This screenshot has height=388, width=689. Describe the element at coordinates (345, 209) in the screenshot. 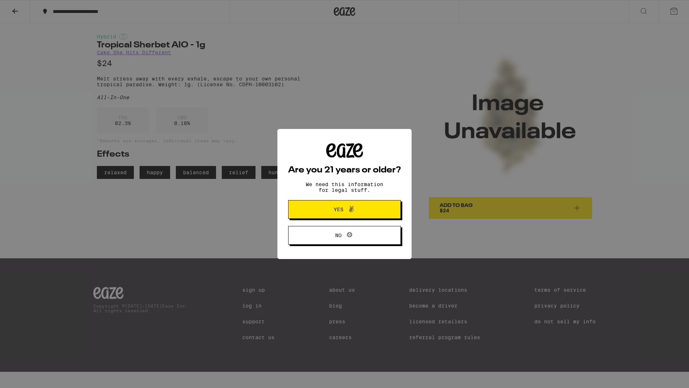

I see `button: Yes` at that location.